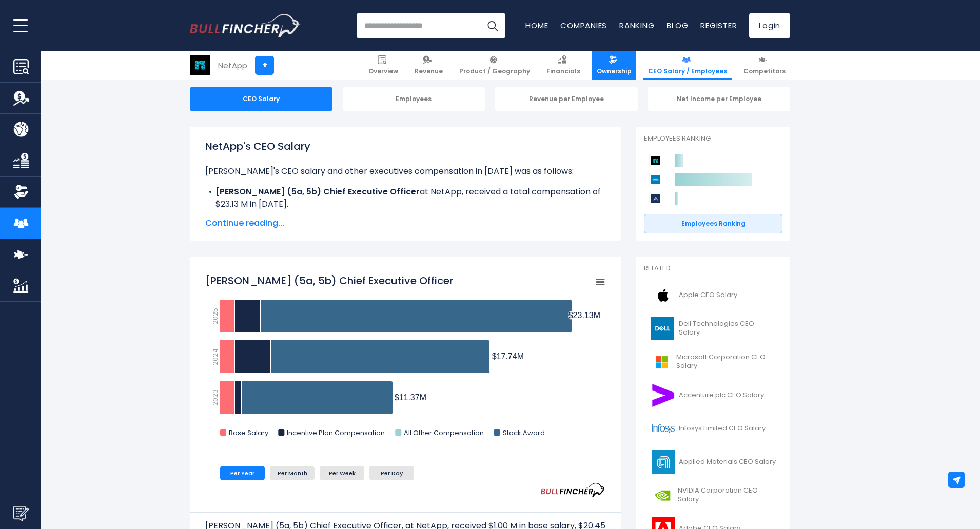 The image size is (980, 529). Describe the element at coordinates (405, 223) in the screenshot. I see `span: Continue reading...` at that location.